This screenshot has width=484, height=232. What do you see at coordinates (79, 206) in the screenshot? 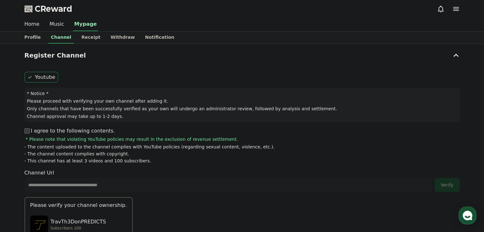
I see `p: Please verify your channel ownership.` at bounding box center [79, 206].